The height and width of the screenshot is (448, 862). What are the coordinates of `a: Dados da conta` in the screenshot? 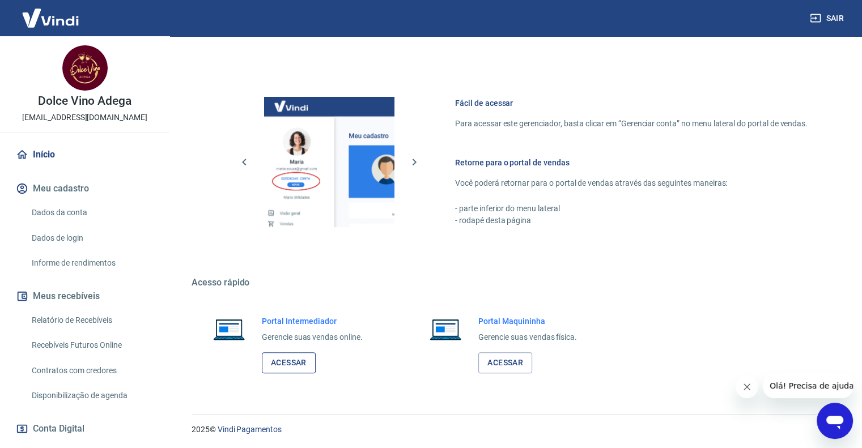 It's located at (91, 212).